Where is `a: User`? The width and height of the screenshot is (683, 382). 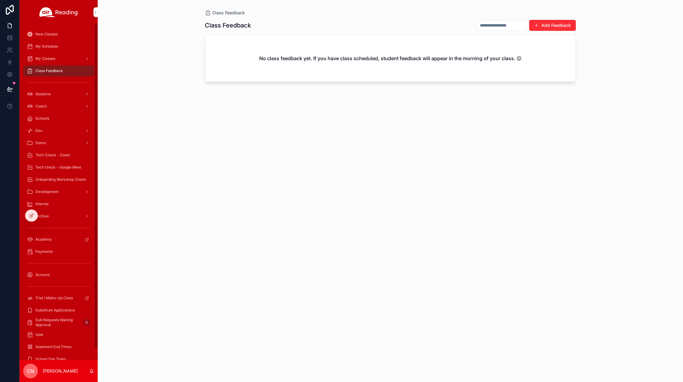 a: User is located at coordinates (59, 335).